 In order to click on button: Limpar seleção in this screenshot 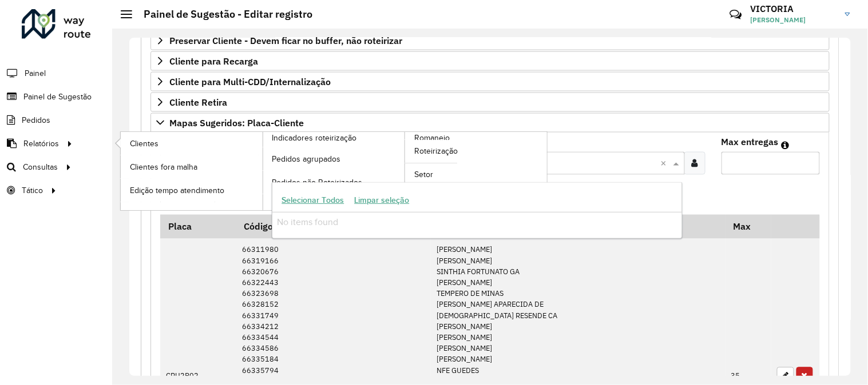, I will do `click(382, 200)`.